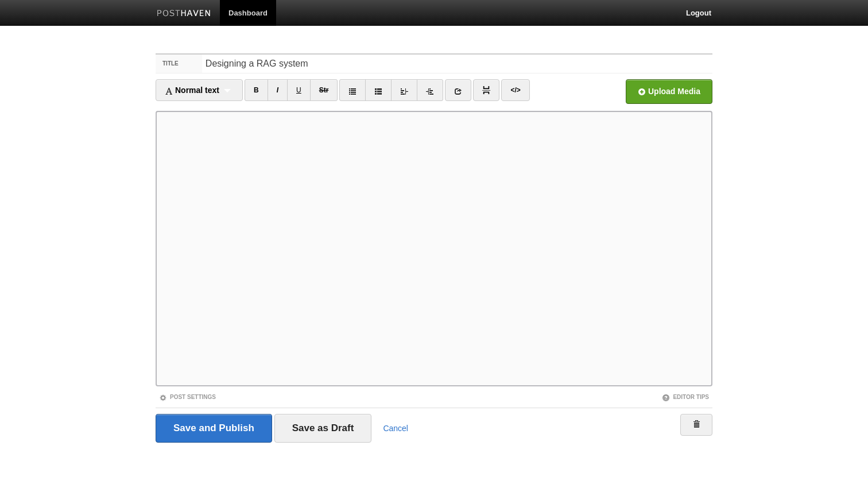 The image size is (868, 492). What do you see at coordinates (396, 428) in the screenshot?
I see `a: Cancel` at bounding box center [396, 428].